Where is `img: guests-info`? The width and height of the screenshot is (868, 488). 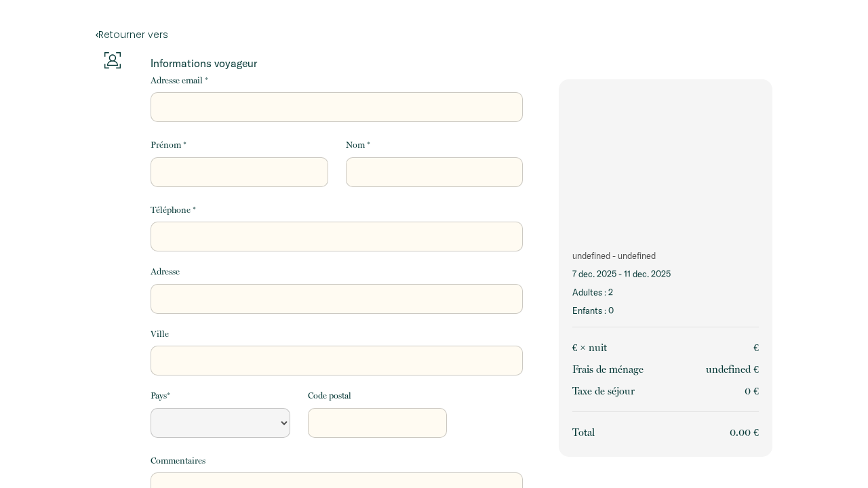 img: guests-info is located at coordinates (113, 61).